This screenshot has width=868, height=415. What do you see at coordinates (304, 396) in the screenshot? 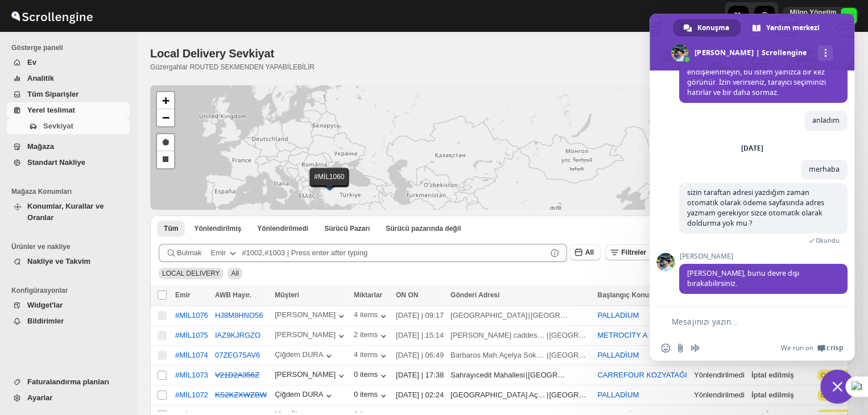
I see `button: Çiğdem DURA` at bounding box center [304, 396].